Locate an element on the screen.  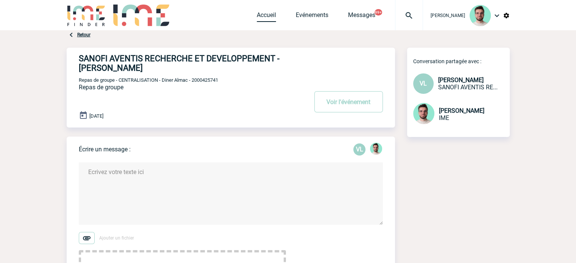
a: Accueil is located at coordinates (266, 17).